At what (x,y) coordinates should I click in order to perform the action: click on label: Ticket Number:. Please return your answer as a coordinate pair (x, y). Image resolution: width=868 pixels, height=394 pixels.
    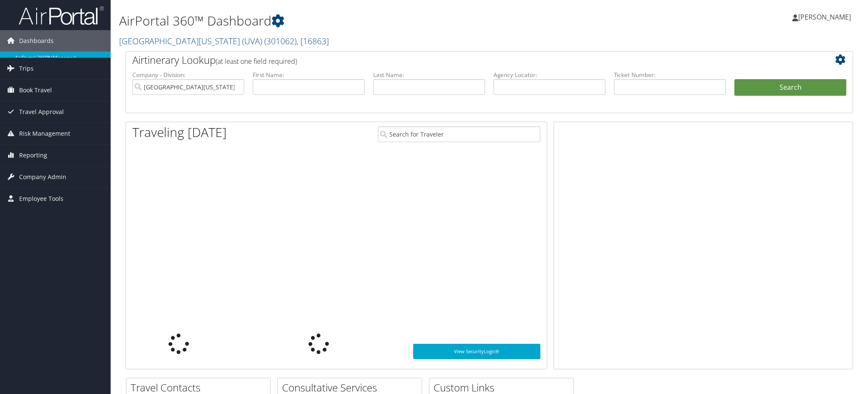
    Looking at the image, I should click on (669, 75).